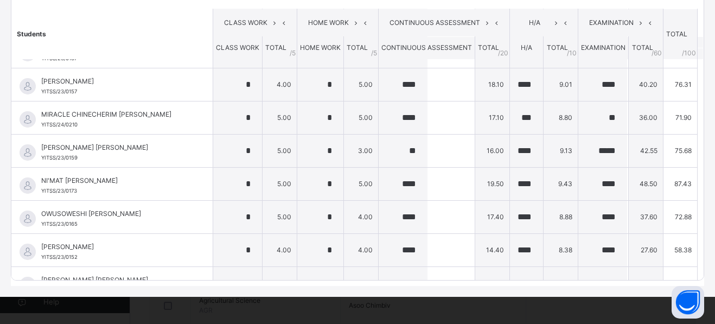 This screenshot has width=715, height=324. Describe the element at coordinates (689, 53) in the screenshot. I see `span: /100` at that location.